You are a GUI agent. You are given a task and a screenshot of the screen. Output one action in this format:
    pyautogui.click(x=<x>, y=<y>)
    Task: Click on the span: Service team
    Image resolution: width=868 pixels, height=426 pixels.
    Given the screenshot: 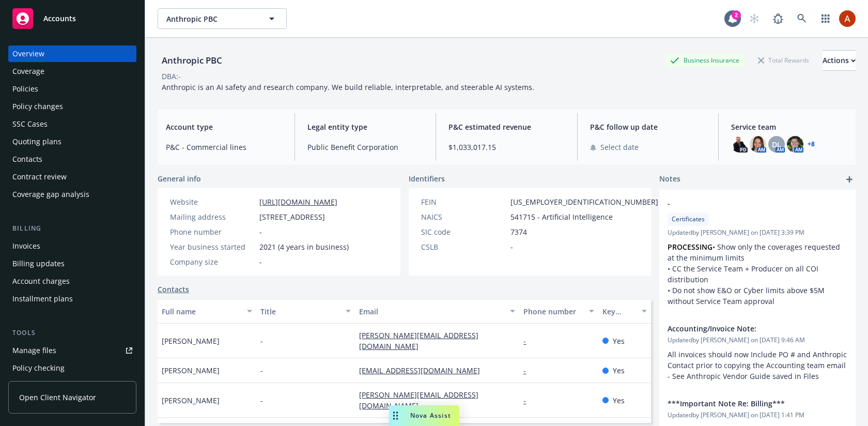 What is the action you would take?
    pyautogui.click(x=789, y=127)
    